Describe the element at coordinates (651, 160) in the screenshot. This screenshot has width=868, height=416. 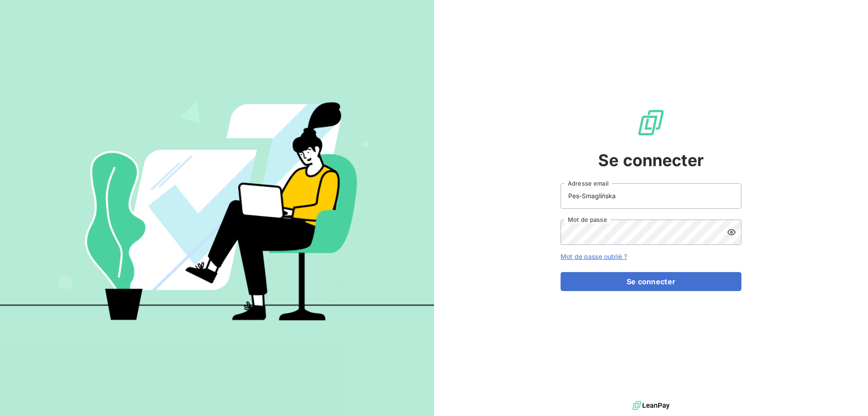
I see `span: Se connecter` at that location.